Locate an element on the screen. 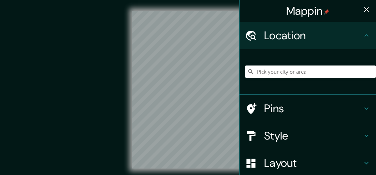 This screenshot has height=175, width=376. div: Pins is located at coordinates (308, 109).